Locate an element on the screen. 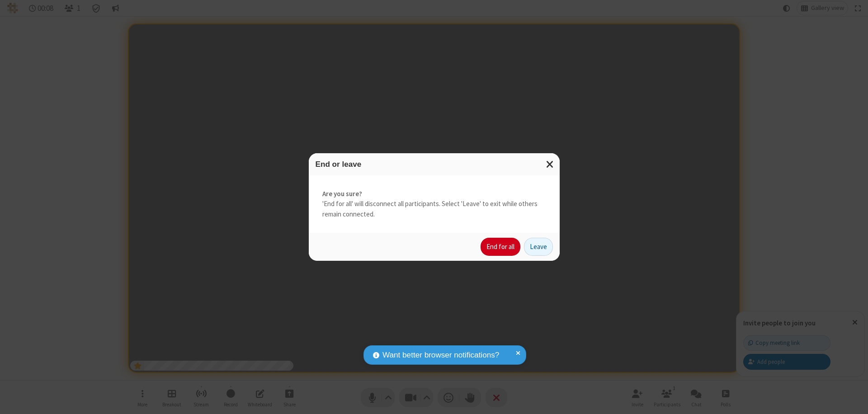 The image size is (868, 414). strong: Are you sure? is located at coordinates (434, 194).